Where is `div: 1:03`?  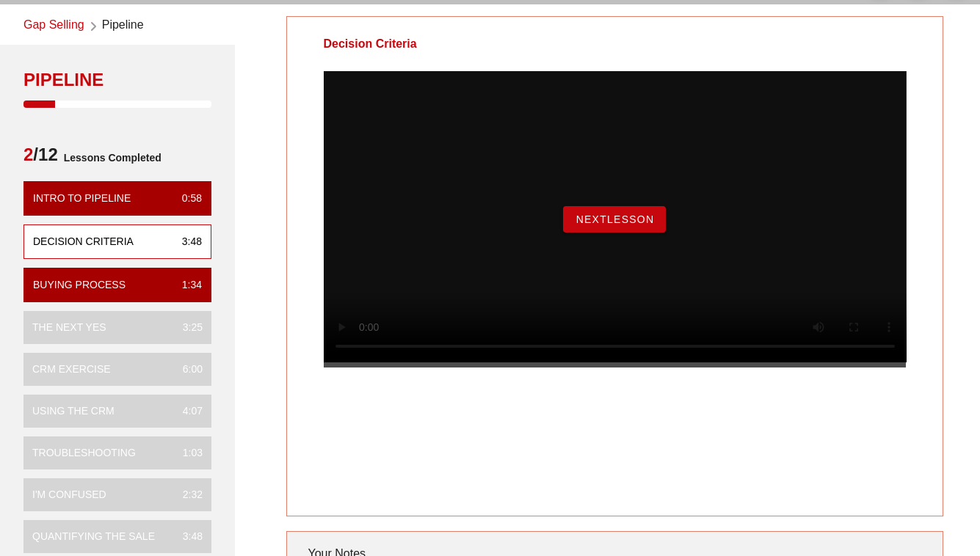
div: 1:03 is located at coordinates (187, 453).